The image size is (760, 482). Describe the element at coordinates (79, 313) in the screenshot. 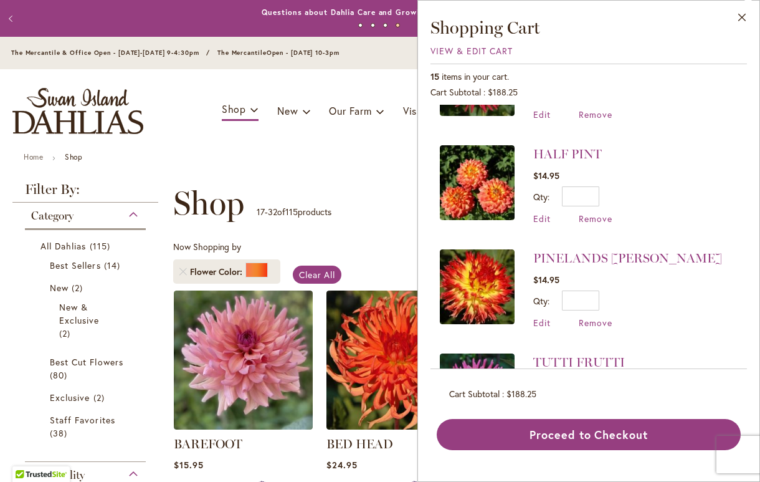

I see `span: New & Exclusive` at that location.